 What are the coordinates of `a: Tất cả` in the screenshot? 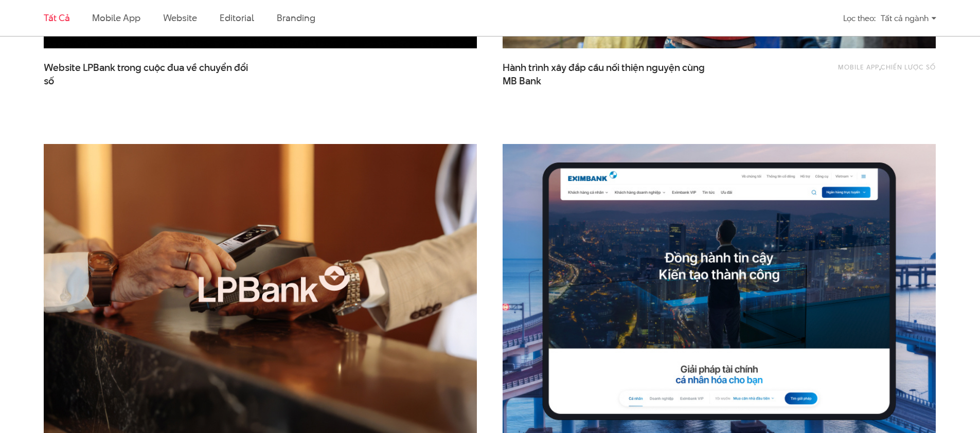 It's located at (57, 18).